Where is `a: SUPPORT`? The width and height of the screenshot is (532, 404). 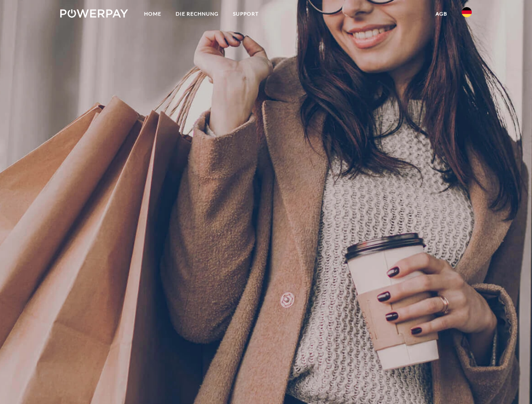
a: SUPPORT is located at coordinates (246, 14).